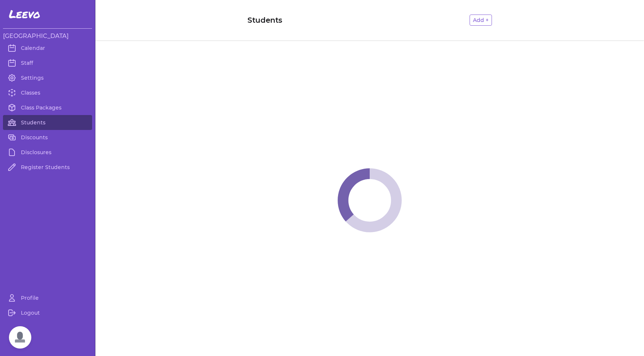 This screenshot has height=356, width=644. I want to click on a: Logout, so click(47, 313).